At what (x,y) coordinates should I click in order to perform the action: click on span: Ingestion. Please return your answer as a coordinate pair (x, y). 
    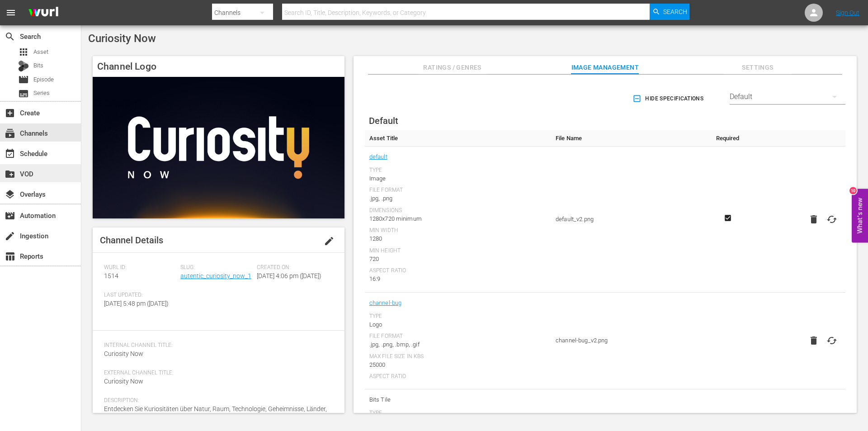
    Looking at the image, I should click on (10, 236).